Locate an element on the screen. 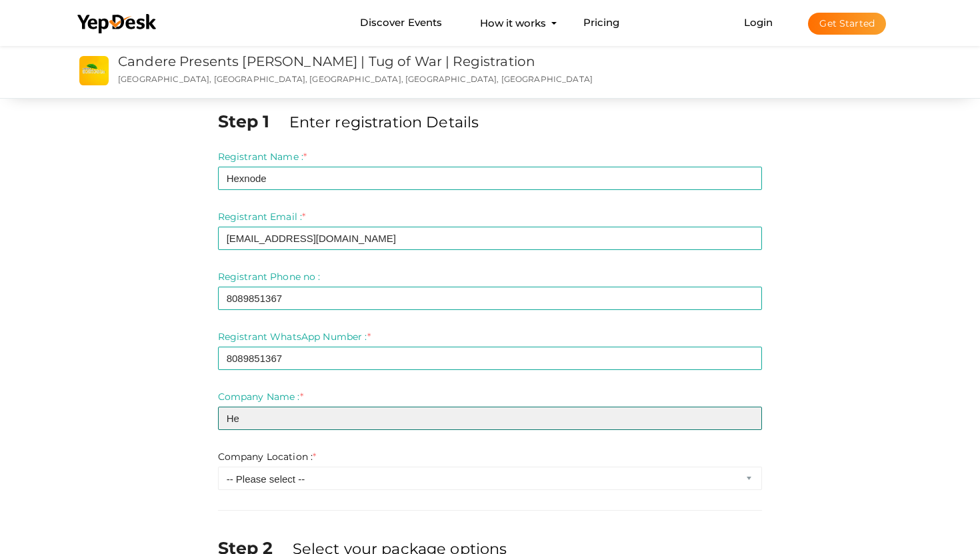 This screenshot has height=554, width=980. a: Pricing is located at coordinates (602, 23).